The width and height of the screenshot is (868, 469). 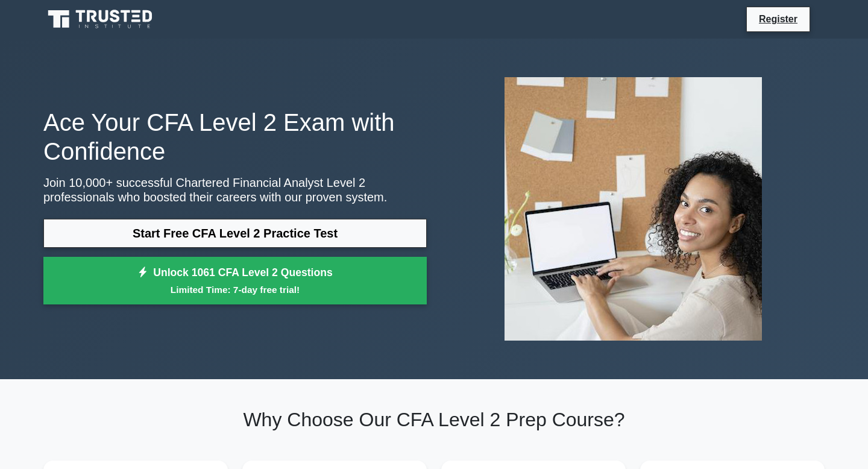 I want to click on h2: Why Choose Our CFA Level 2 Prep Course?, so click(x=434, y=419).